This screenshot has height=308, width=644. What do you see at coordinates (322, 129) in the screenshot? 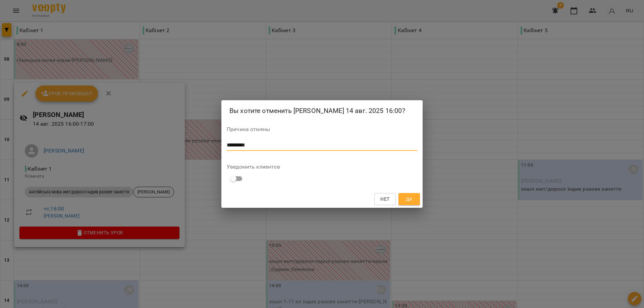
I see `label: Причина отмены` at bounding box center [322, 129].